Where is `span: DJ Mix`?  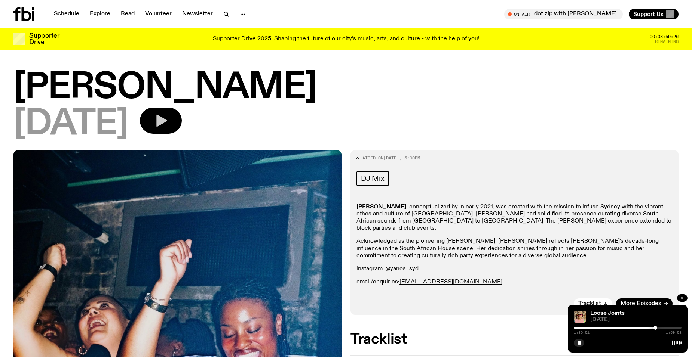 span: DJ Mix is located at coordinates (372, 179).